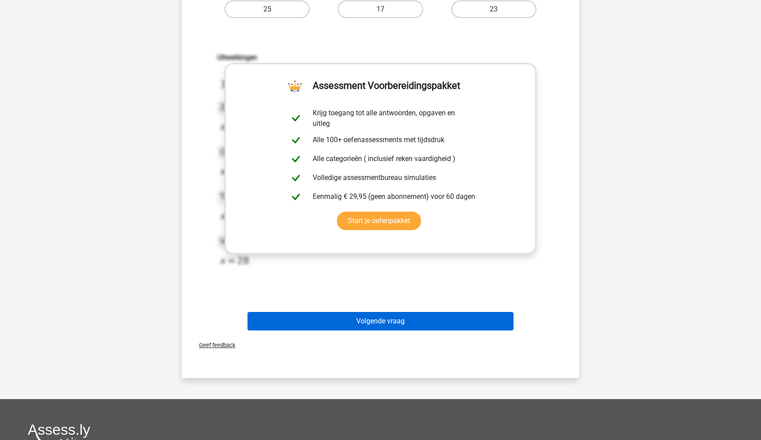  I want to click on label: 25, so click(267, 9).